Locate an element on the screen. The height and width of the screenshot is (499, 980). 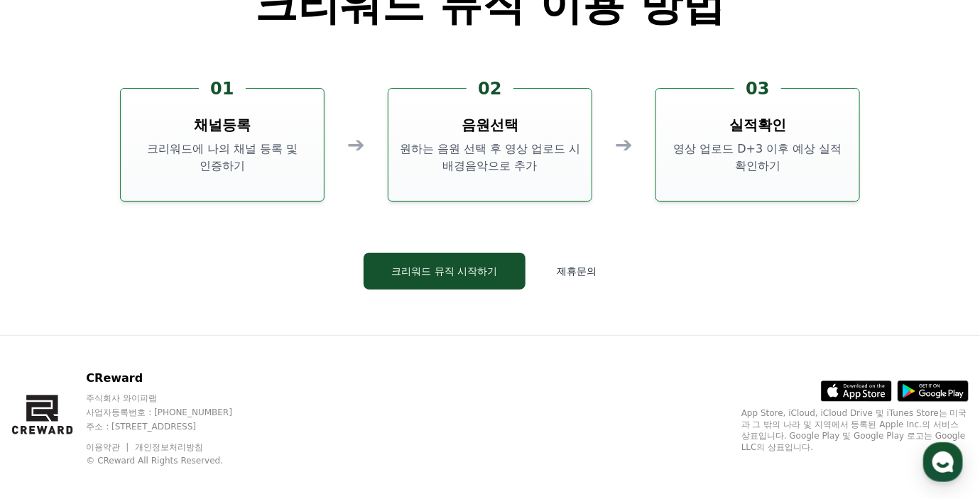
a: 홈 is located at coordinates (49, 399).